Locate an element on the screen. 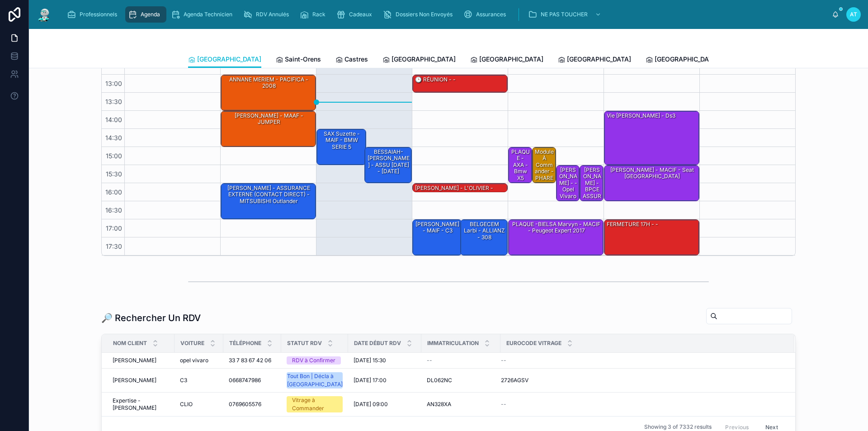  h1: 🔎 Rechercher Un RDV is located at coordinates (151, 318).